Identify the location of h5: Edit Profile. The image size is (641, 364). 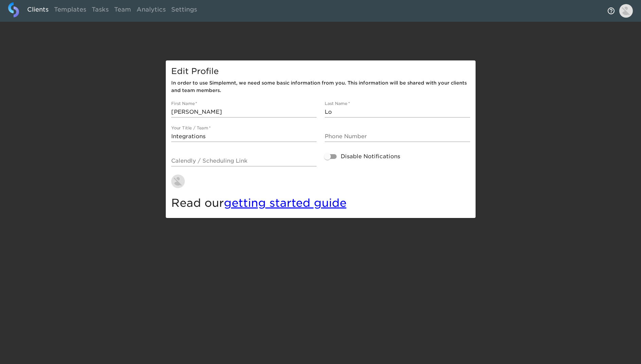
(320, 71).